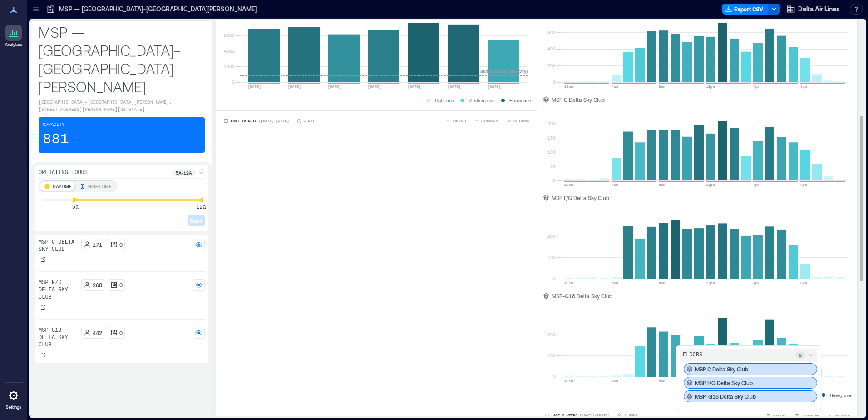 This screenshot has height=420, width=868. I want to click on tspan: 50, so click(553, 166).